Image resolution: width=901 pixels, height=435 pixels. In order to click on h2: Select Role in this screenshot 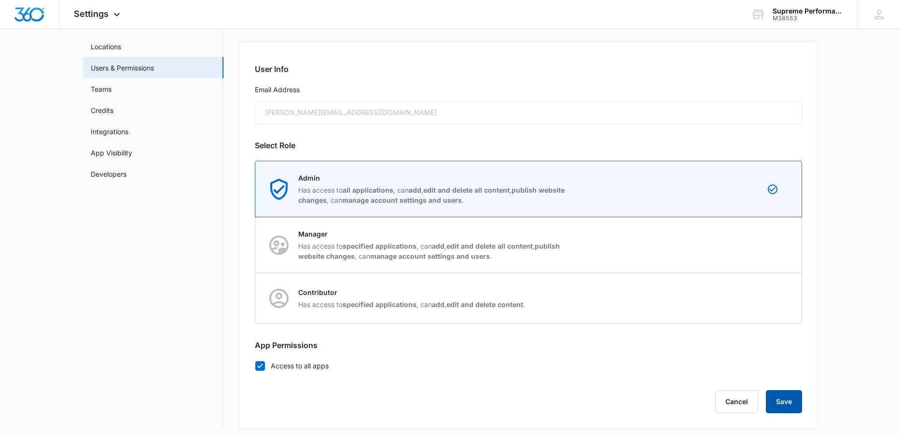, I will do `click(529, 145)`.